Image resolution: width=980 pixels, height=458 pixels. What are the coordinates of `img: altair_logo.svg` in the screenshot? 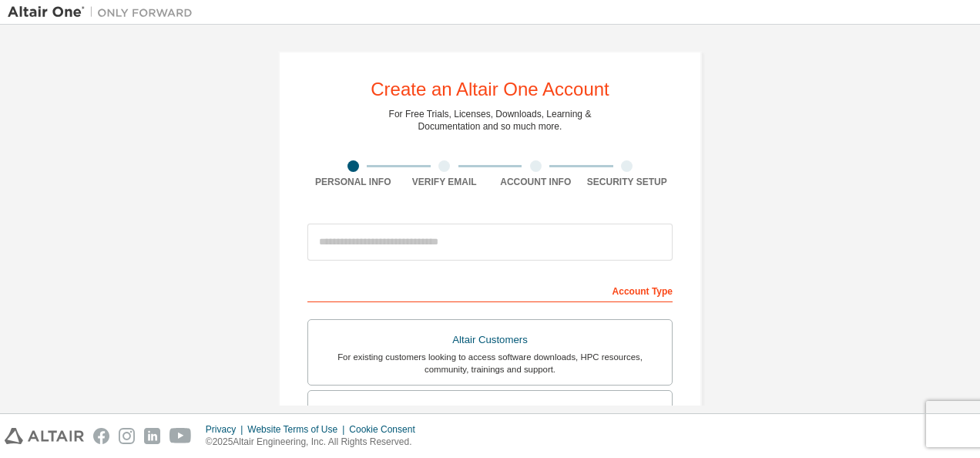 It's located at (44, 436).